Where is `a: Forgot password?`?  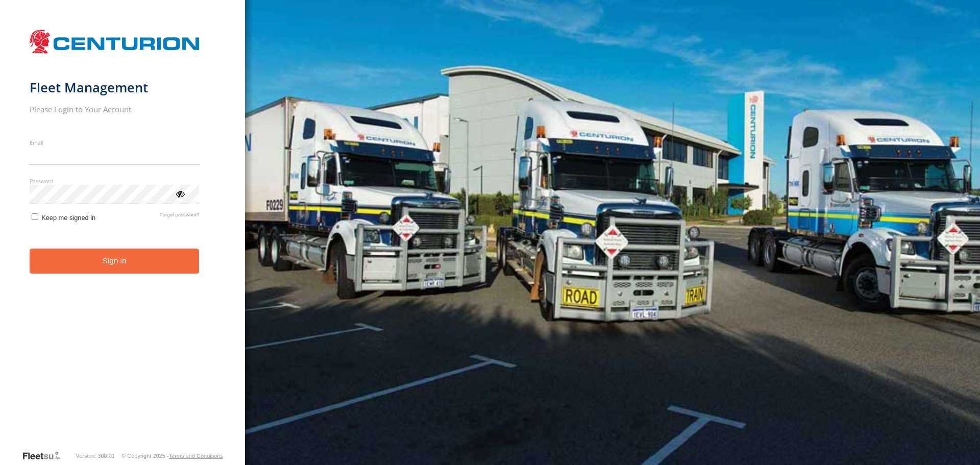 a: Forgot password? is located at coordinates (179, 216).